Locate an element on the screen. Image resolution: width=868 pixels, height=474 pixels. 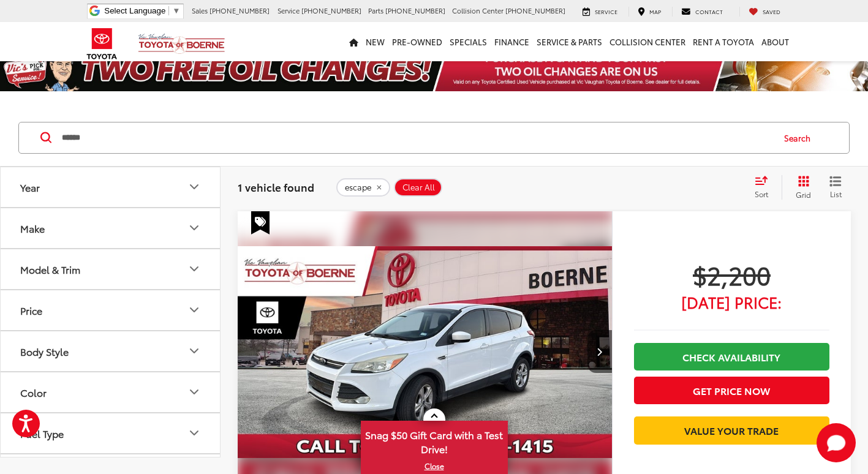
button: remove escape is located at coordinates (364, 188).